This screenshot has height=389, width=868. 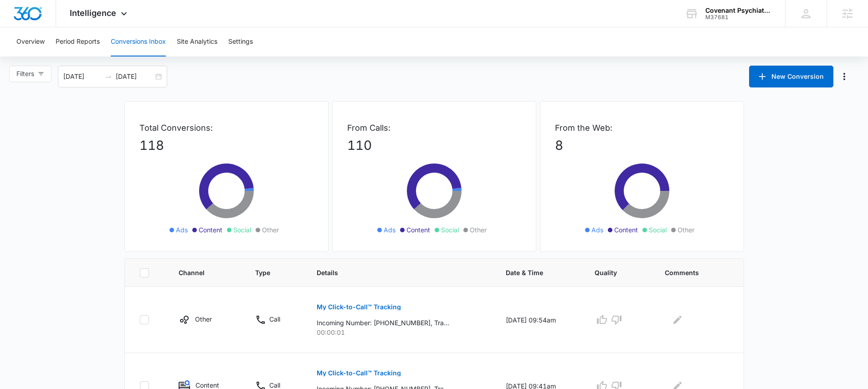 I want to click on span: Filters, so click(x=25, y=74).